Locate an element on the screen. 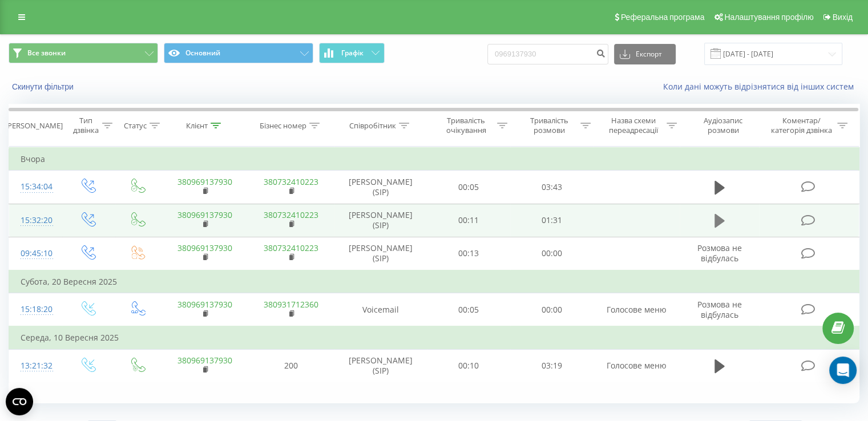  div: 15:34:04 is located at coordinates (36, 187).